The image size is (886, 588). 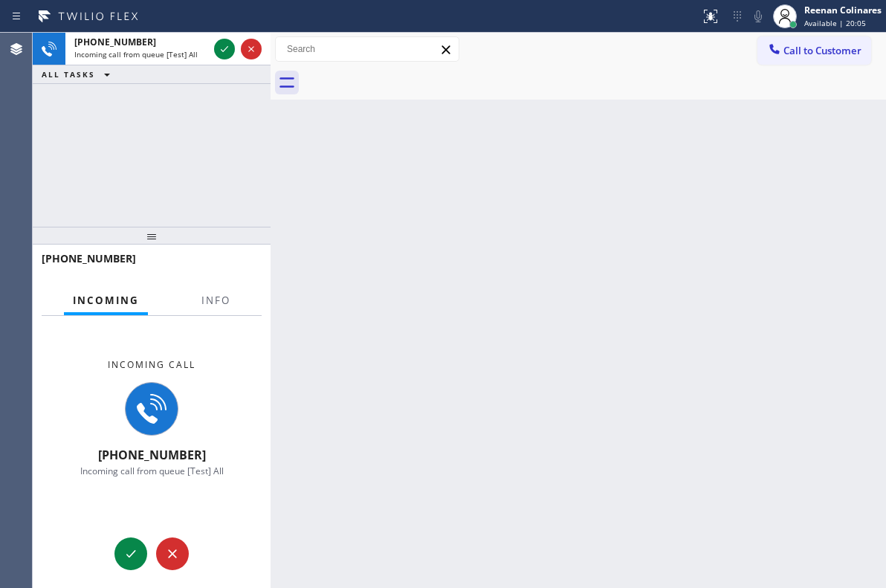 I want to click on button: Info, so click(x=216, y=300).